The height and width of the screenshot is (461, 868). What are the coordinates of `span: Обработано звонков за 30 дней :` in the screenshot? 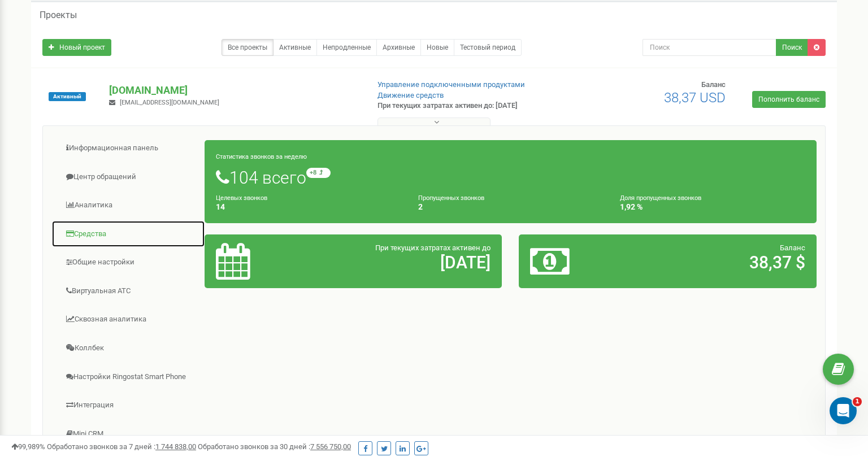 It's located at (274, 446).